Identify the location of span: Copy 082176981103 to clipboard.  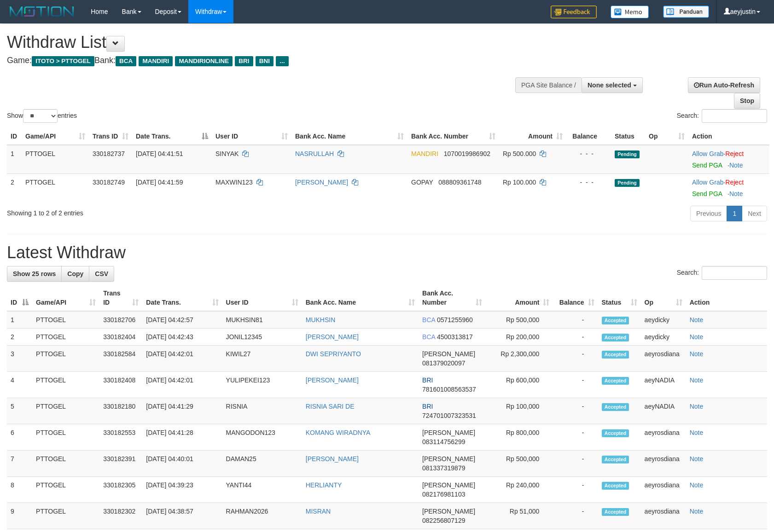
(443, 494).